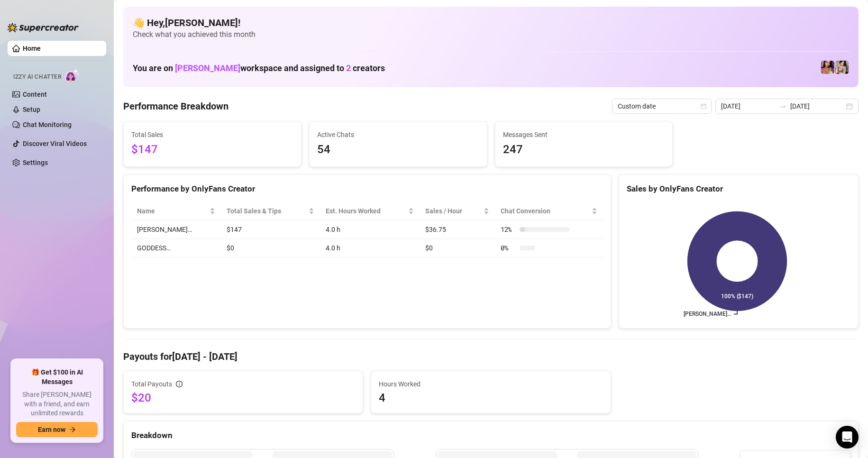 This screenshot has height=458, width=868. Describe the element at coordinates (508, 248) in the screenshot. I see `span: 0 %` at that location.